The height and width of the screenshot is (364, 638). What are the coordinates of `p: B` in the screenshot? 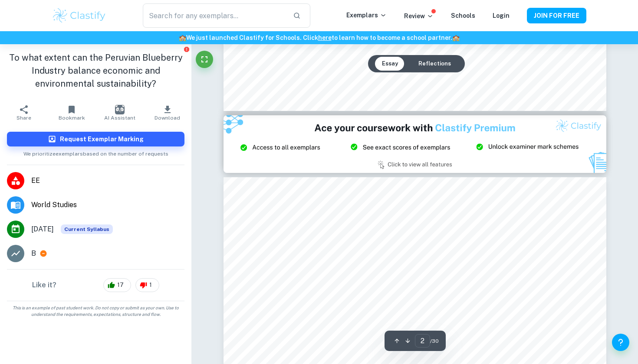 It's located at (34, 254).